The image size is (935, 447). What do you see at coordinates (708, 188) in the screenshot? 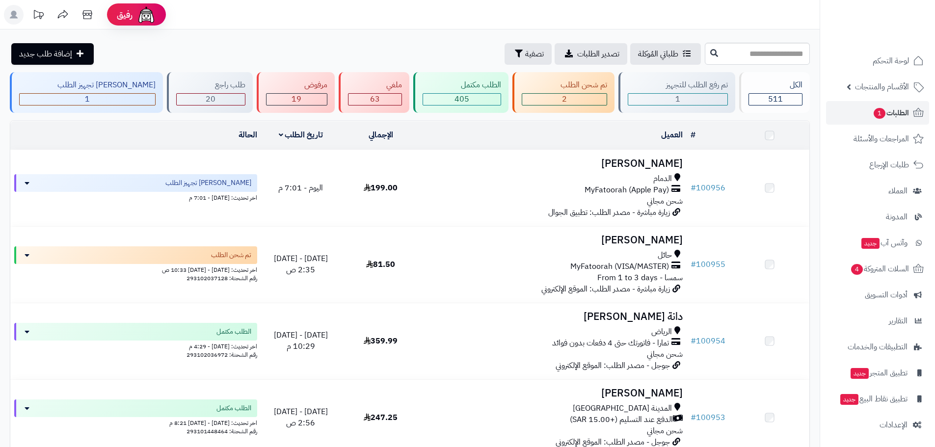
I see `a: #100956` at bounding box center [708, 188].